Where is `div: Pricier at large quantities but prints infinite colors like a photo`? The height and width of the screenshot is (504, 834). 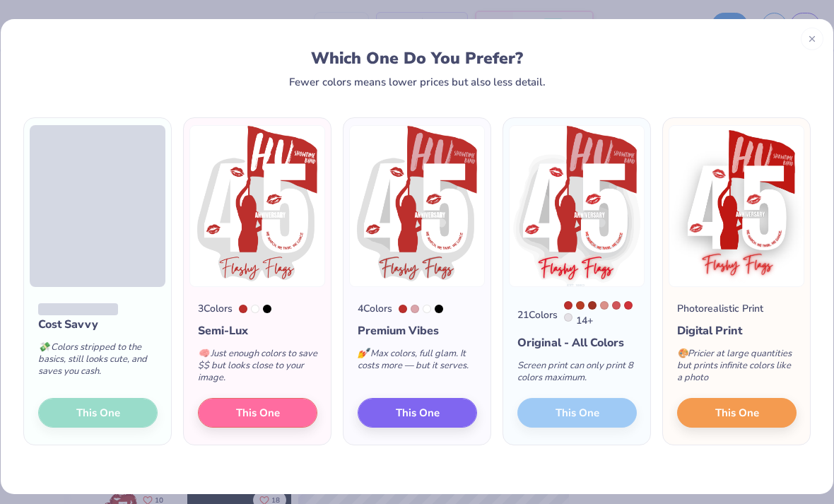
div: Pricier at large quantities but prints infinite colors like a photo is located at coordinates (736, 368).